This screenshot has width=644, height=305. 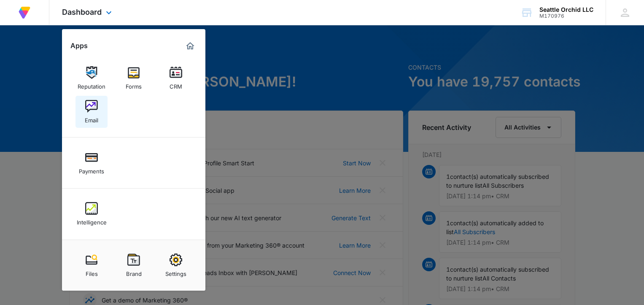 I want to click on div: account id, so click(x=566, y=16).